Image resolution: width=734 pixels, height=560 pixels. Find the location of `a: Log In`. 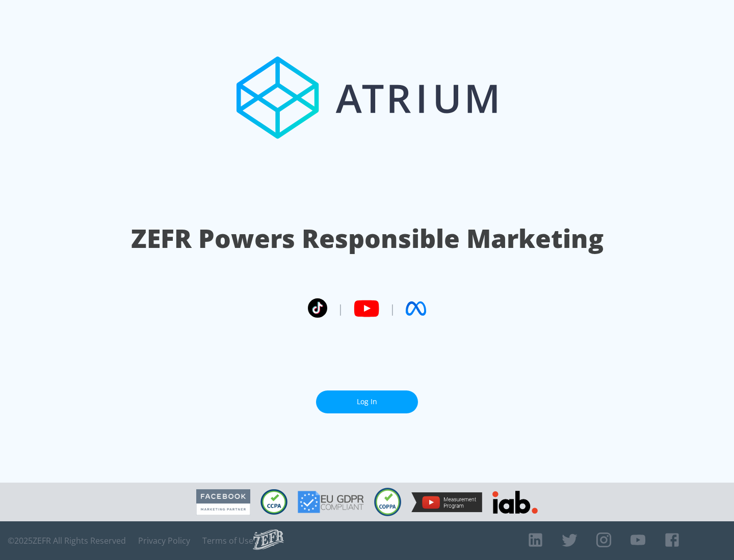

a: Log In is located at coordinates (367, 402).